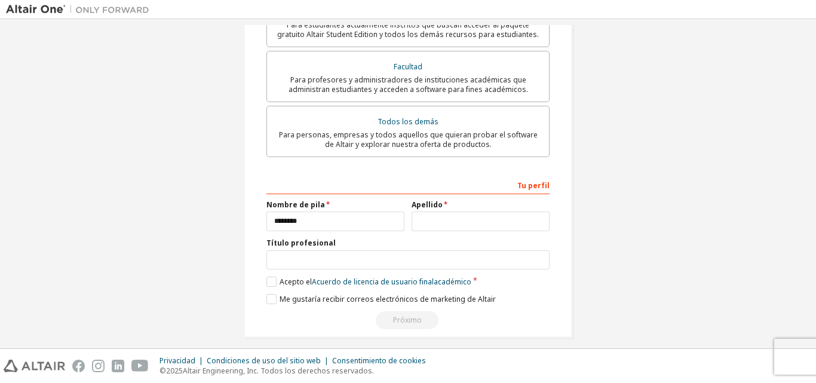 The height and width of the screenshot is (383, 816). I want to click on font: Nombre de pila, so click(296, 204).